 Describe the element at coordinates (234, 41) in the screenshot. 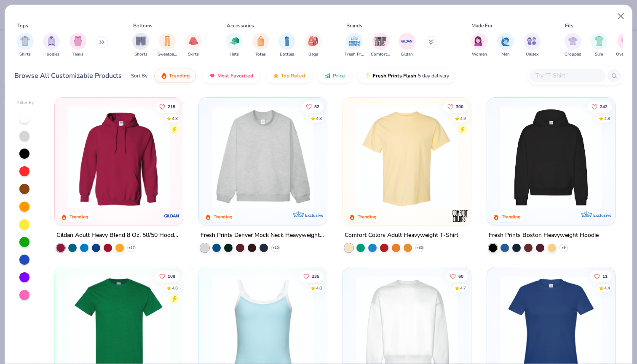

I see `img: Hats Image` at that location.